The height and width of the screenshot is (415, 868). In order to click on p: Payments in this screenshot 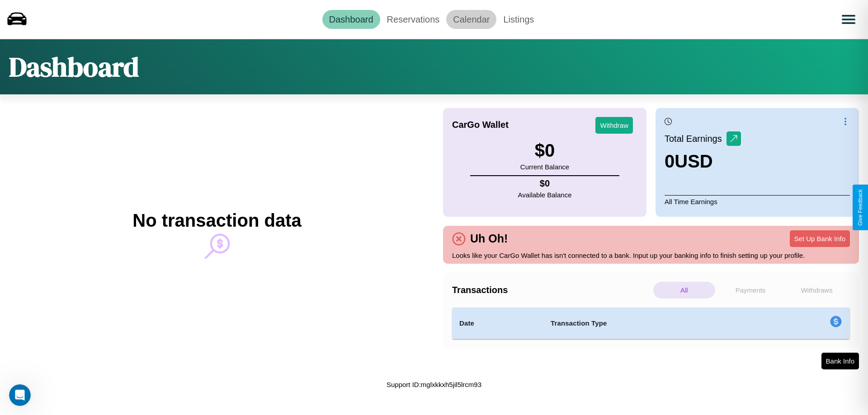, I will do `click(750, 290)`.